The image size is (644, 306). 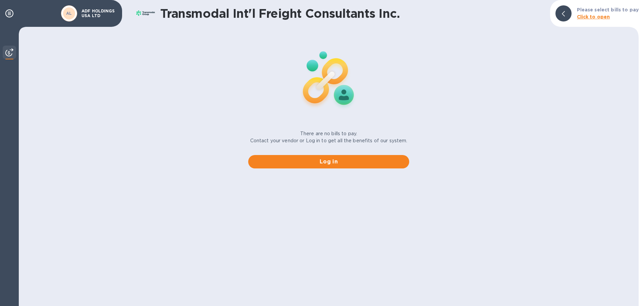 I want to click on p: There are no bills to pay. Contact your vendor or Log in to get all the benefits of our system., so click(x=329, y=137).